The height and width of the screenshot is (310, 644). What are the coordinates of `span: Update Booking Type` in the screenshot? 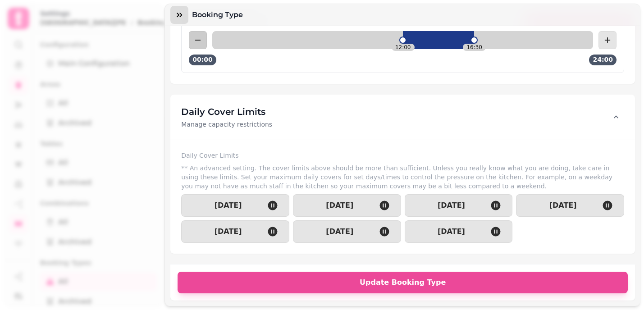 It's located at (403, 282).